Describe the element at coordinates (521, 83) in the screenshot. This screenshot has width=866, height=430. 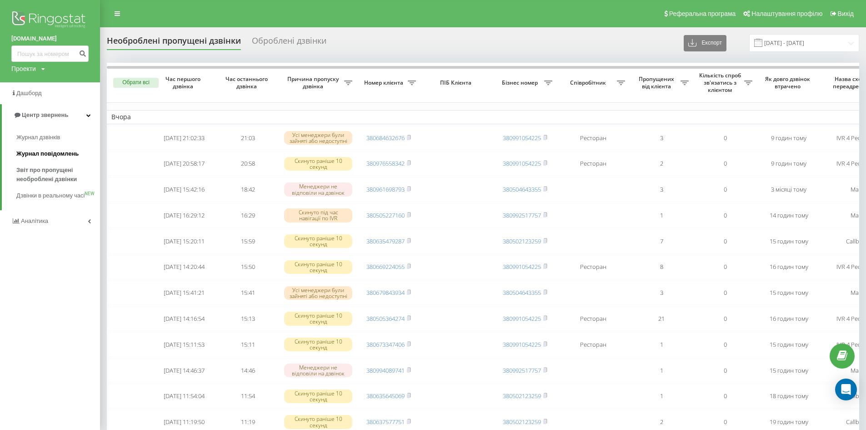
I see `span: Бізнес номер` at that location.